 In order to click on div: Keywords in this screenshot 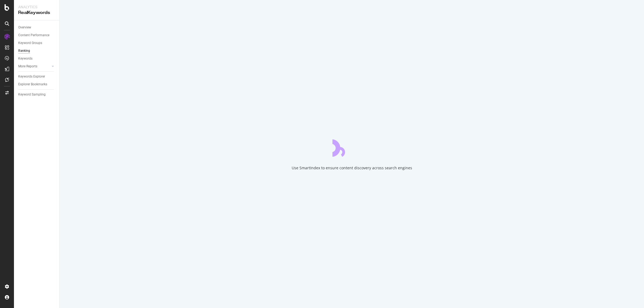, I will do `click(25, 59)`.